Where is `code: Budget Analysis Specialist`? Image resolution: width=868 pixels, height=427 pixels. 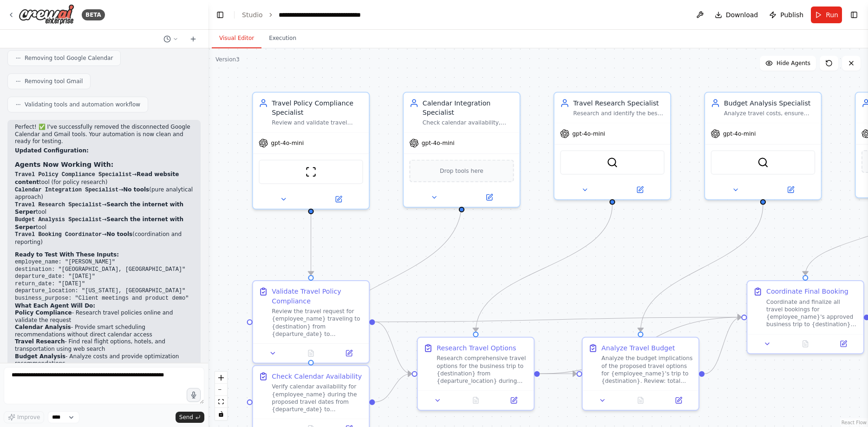
code: Budget Analysis Specialist is located at coordinates (58, 220).